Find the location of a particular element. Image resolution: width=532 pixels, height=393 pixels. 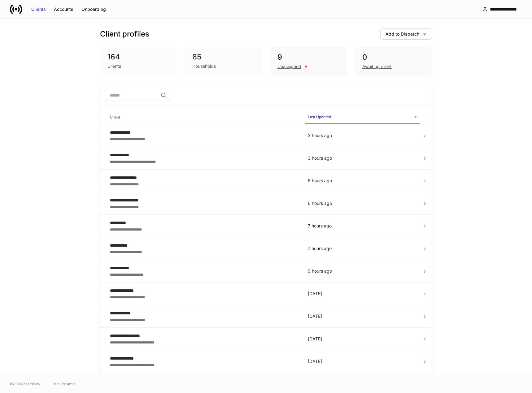

div: 9 is located at coordinates (308, 57).